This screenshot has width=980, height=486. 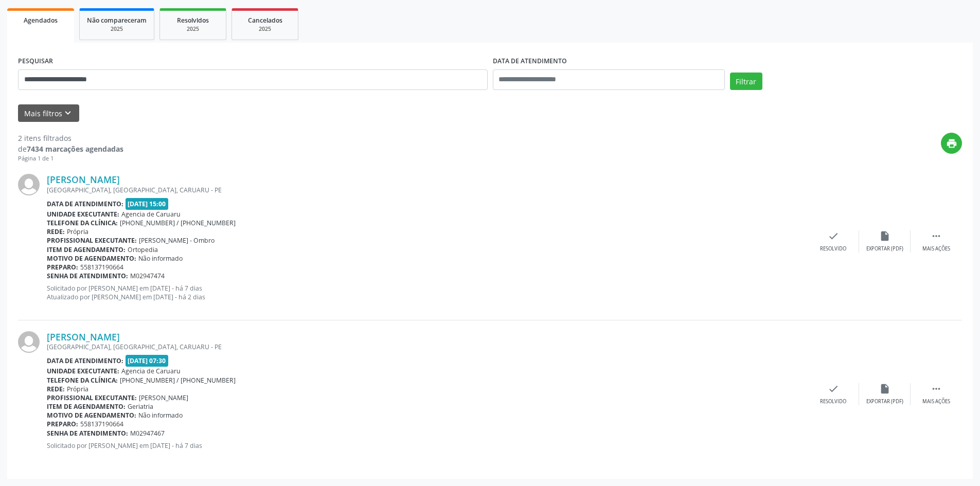 What do you see at coordinates (71, 148) in the screenshot?
I see `div: de` at bounding box center [71, 148].